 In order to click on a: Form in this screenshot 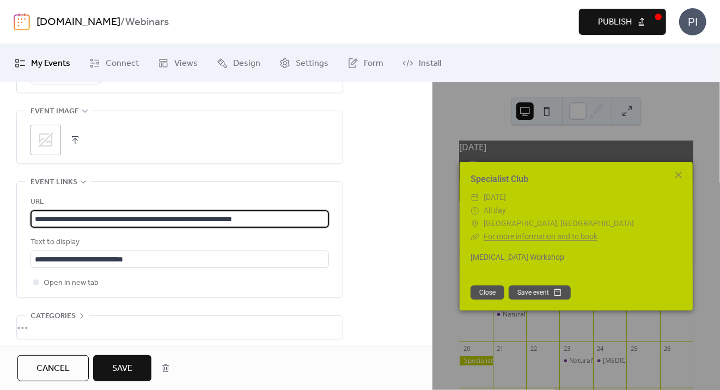, I will do `click(365, 63)`.